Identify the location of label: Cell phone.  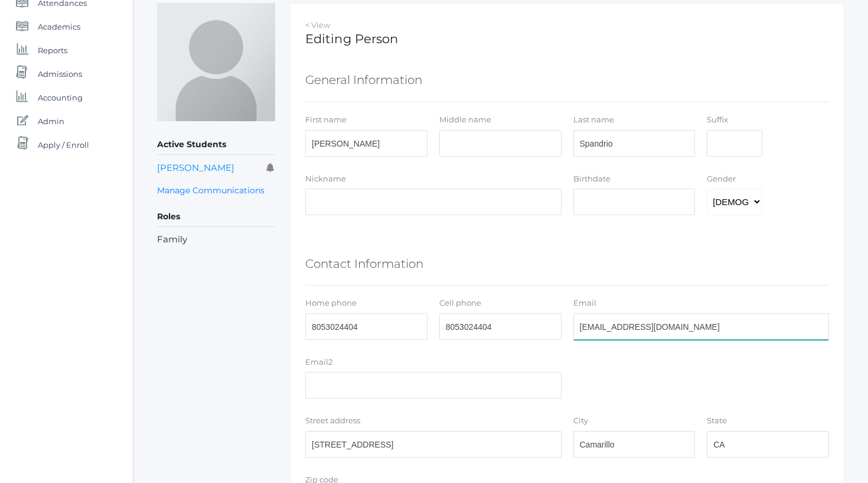
(460, 303).